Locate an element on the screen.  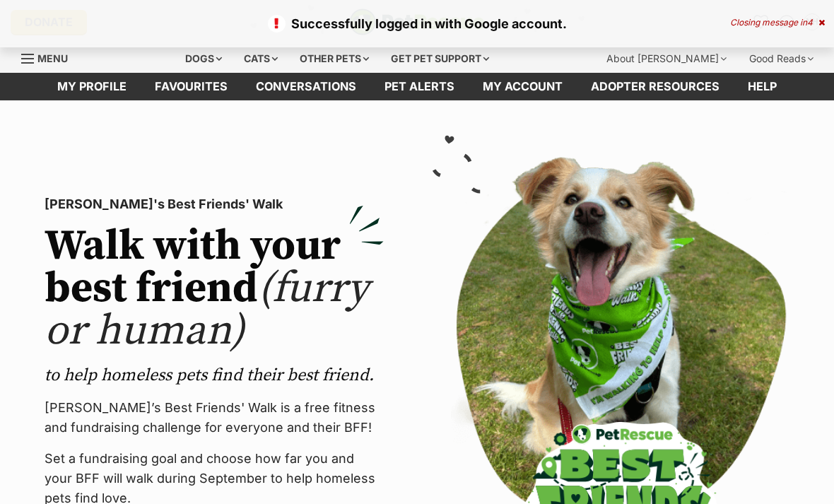
a: Favourites is located at coordinates (191, 87).